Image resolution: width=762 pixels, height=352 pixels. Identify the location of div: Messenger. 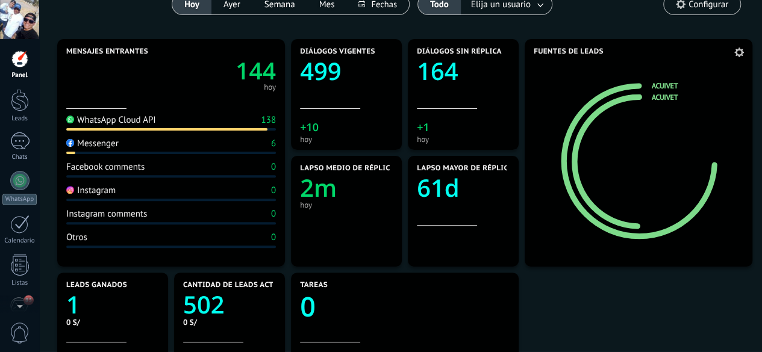
(92, 143).